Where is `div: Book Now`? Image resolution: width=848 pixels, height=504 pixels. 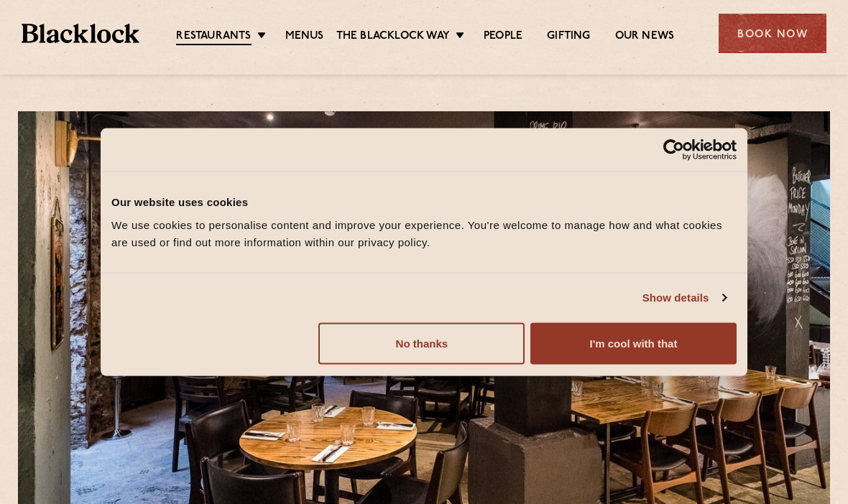 div: Book Now is located at coordinates (773, 33).